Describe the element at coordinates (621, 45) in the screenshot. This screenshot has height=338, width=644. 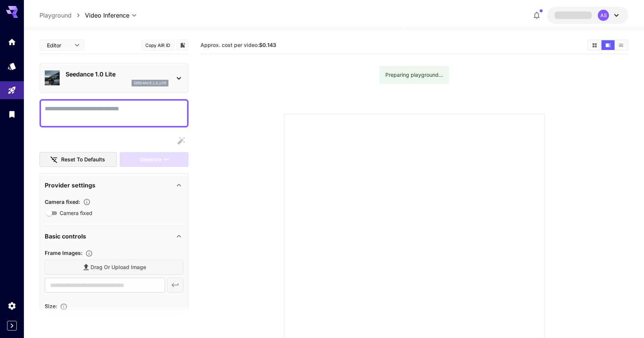
I see `button: Show videos in list view` at that location.